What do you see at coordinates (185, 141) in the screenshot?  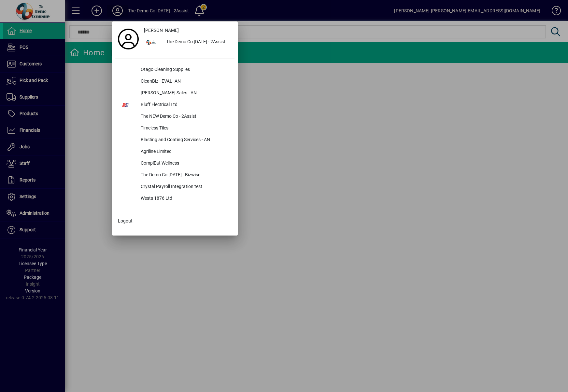 I see `div: Blasting and Coating Services - AN` at bounding box center [185, 141].